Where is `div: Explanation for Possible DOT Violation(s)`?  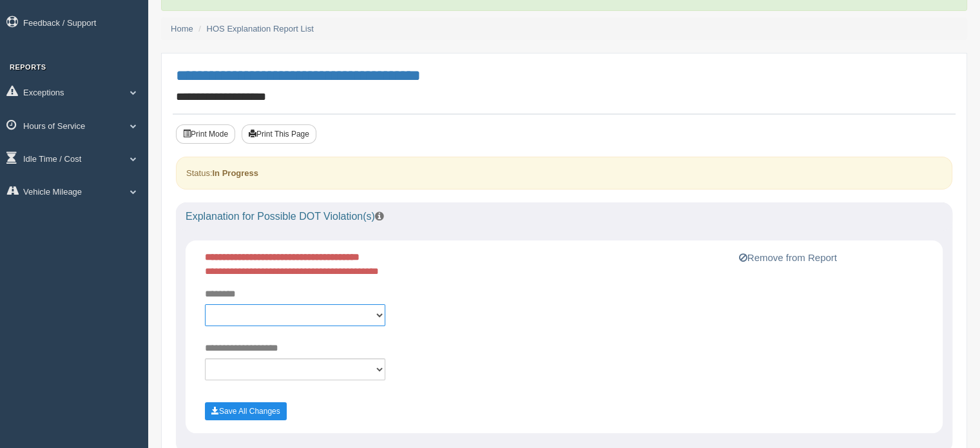
div: Explanation for Possible DOT Violation(s) is located at coordinates (564, 216).